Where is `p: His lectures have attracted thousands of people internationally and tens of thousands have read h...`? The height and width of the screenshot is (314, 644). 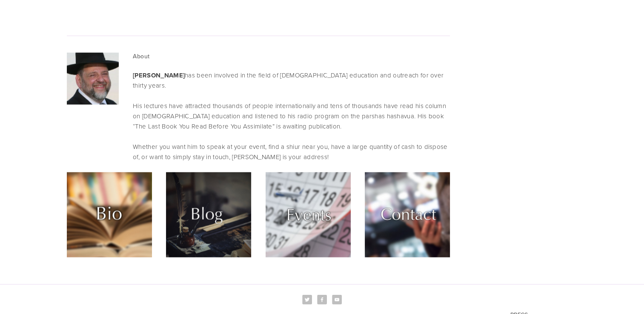 p: His lectures have attracted thousands of people internationally and tens of thousands have read h... is located at coordinates (291, 116).